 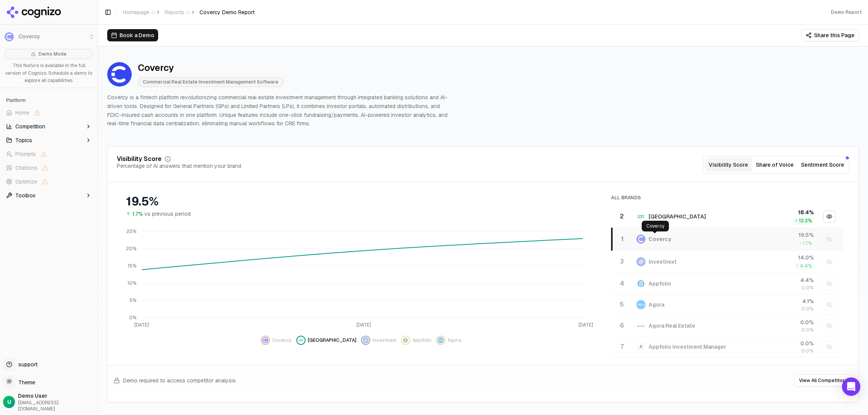 What do you see at coordinates (281, 340) in the screenshot?
I see `span: Covercy` at bounding box center [281, 340].